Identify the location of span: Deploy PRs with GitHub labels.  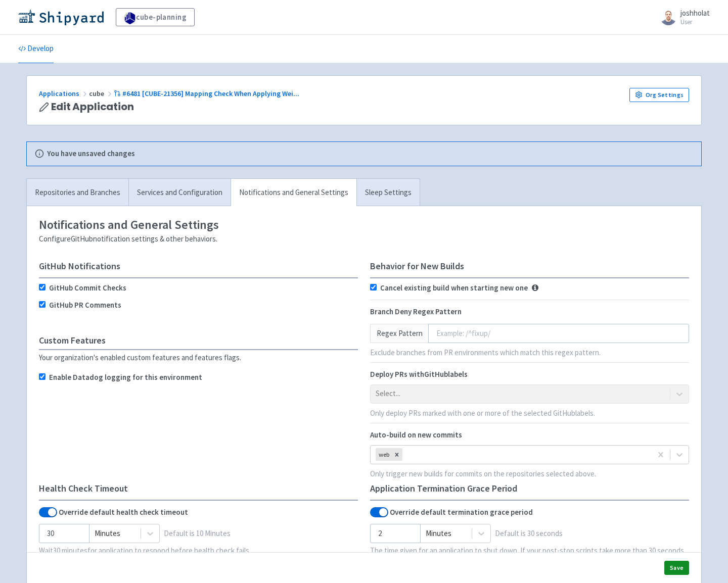
(419, 374).